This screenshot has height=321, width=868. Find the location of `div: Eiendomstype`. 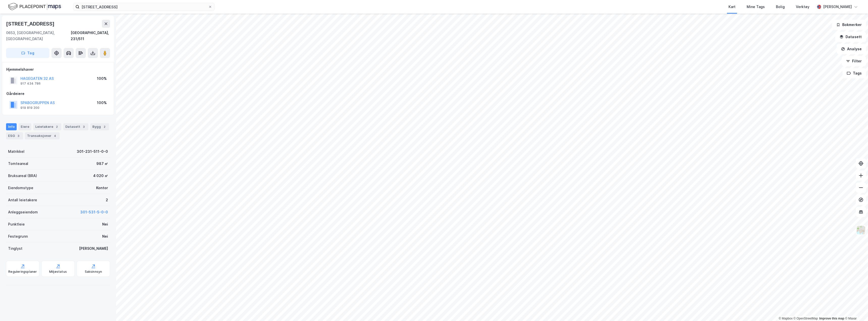

div: Eiendomstype is located at coordinates (21, 188).